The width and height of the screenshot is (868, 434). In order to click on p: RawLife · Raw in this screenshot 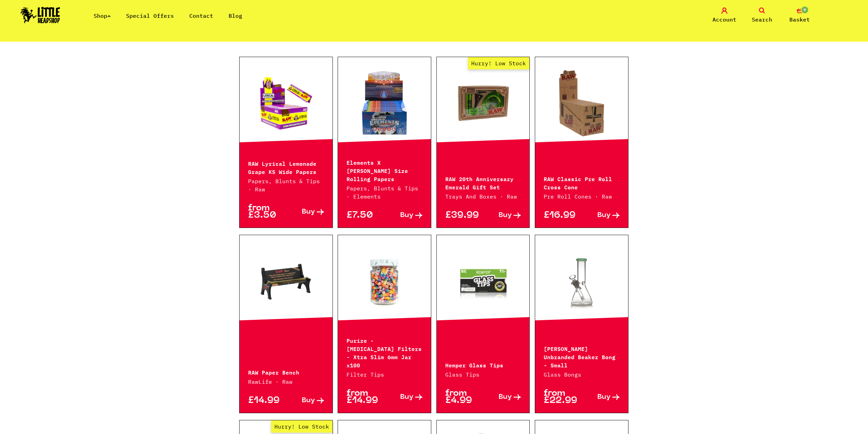, I will do `click(286, 382)`.